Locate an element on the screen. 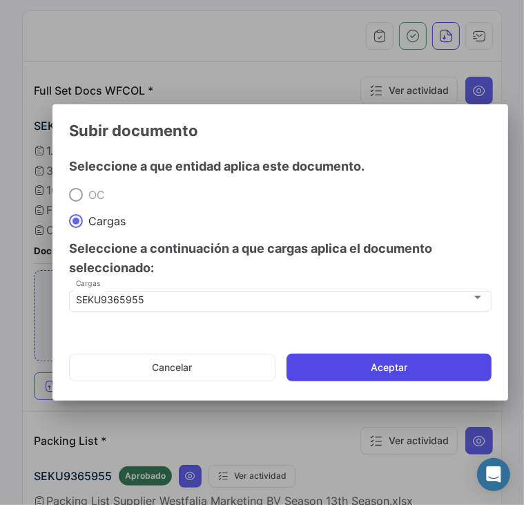 Image resolution: width=524 pixels, height=505 pixels. span: OC is located at coordinates (94, 195).